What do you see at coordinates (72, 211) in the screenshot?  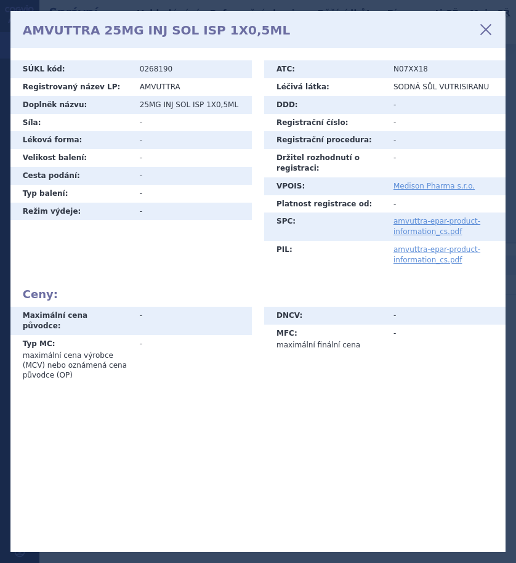 I see `th: Režim výdeje:` at bounding box center [72, 211].